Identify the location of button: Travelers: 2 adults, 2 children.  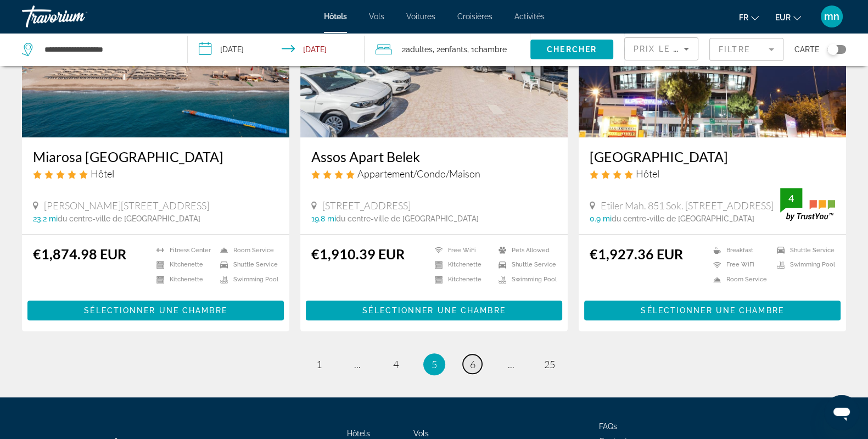
(448, 49).